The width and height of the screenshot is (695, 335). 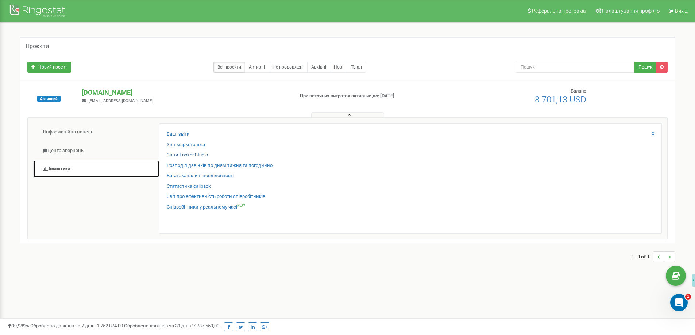 What do you see at coordinates (49, 99) in the screenshot?
I see `span: Активний` at bounding box center [49, 99].